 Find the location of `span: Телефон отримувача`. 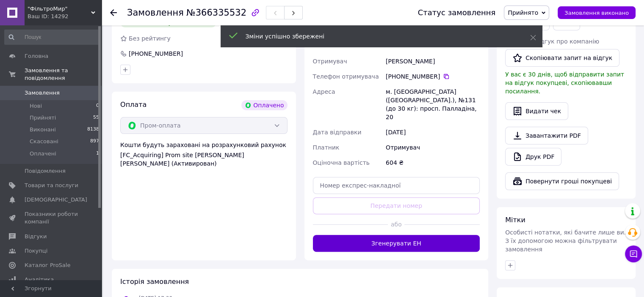

span: Телефон отримувача is located at coordinates (346, 76).